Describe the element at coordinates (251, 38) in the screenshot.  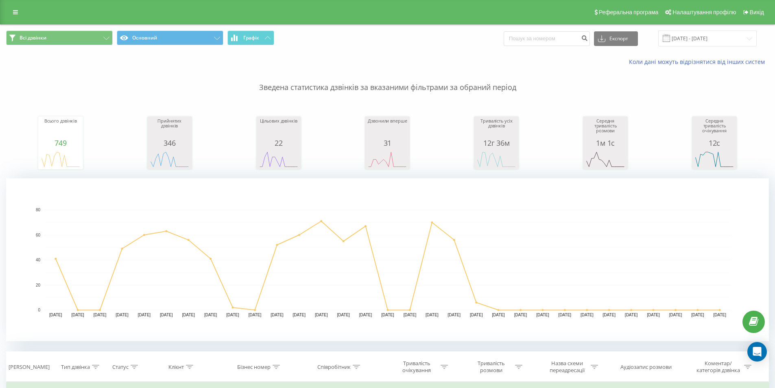
I see `span: Графік` at that location.